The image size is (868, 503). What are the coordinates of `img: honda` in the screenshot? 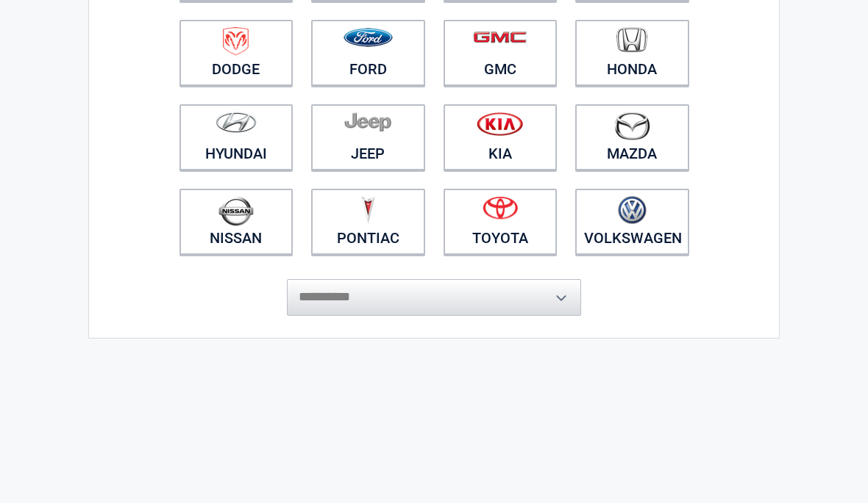 It's located at (632, 40).